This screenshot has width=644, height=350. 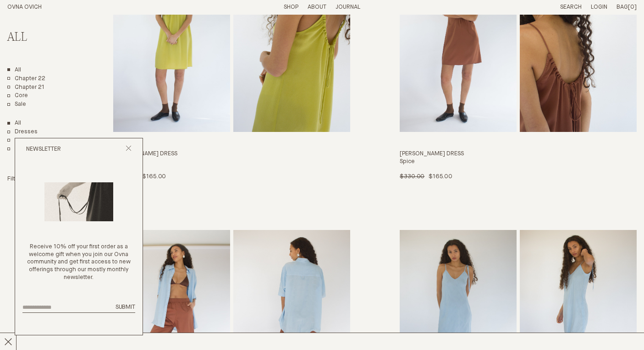 I want to click on a: Show All, so click(x=14, y=123).